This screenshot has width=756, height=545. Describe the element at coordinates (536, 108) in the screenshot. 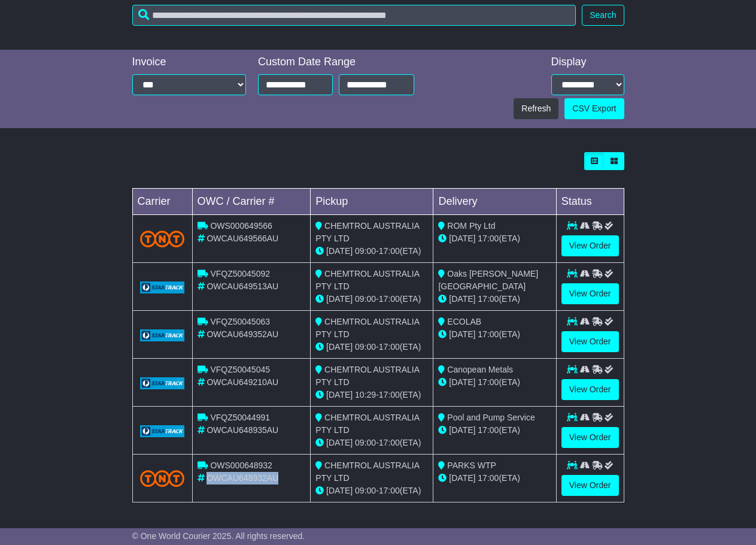

I see `button: Refresh` at that location.